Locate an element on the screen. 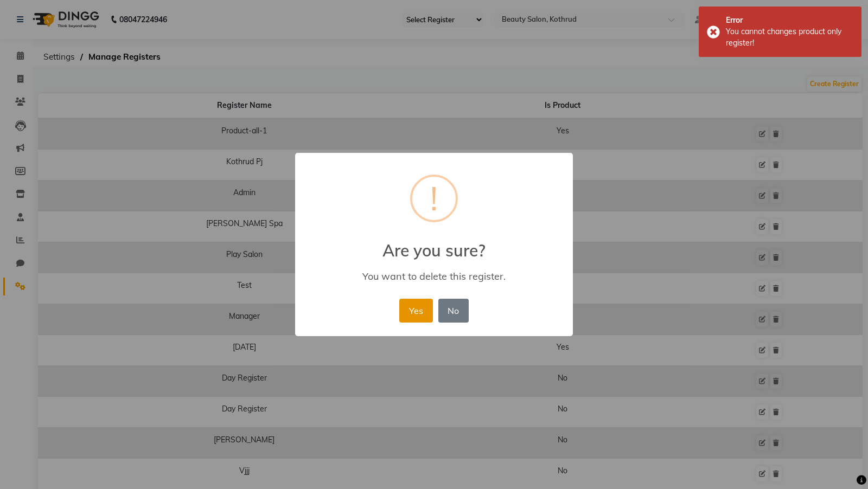 The width and height of the screenshot is (868, 489). button: No is located at coordinates (454, 311).